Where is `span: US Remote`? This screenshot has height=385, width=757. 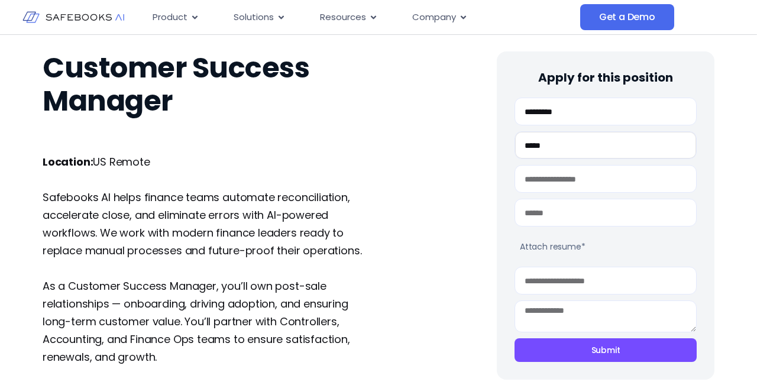 span: US Remote is located at coordinates (121, 161).